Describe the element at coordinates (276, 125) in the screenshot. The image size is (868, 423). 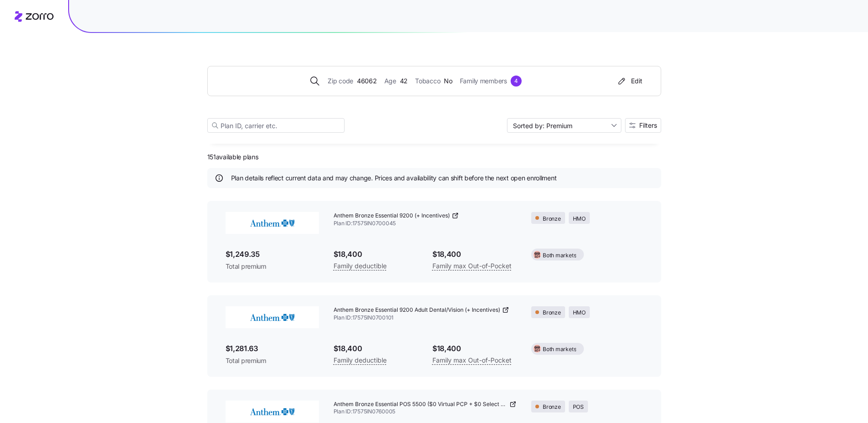
I see `input: Plan ID, carrier etc.` at that location.